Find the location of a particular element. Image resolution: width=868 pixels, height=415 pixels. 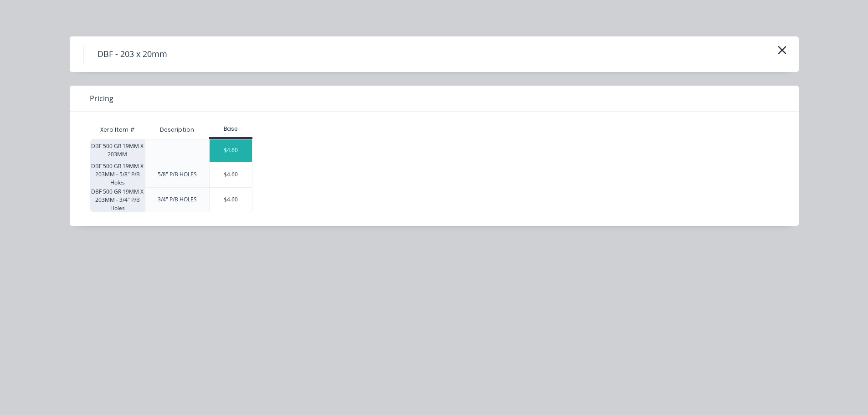

div: 3/4" P/B HOLES is located at coordinates (177, 199).